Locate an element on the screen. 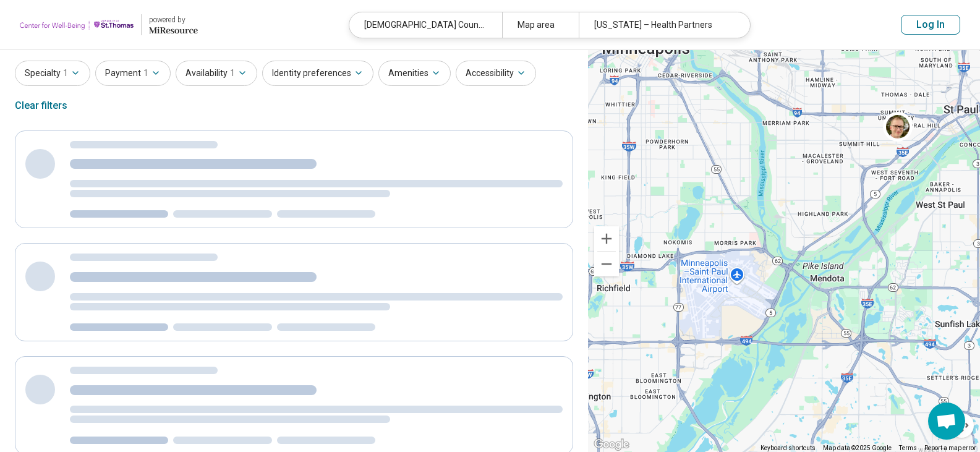 Image resolution: width=980 pixels, height=452 pixels. a: Terms (opens in new tab) is located at coordinates (907, 448).